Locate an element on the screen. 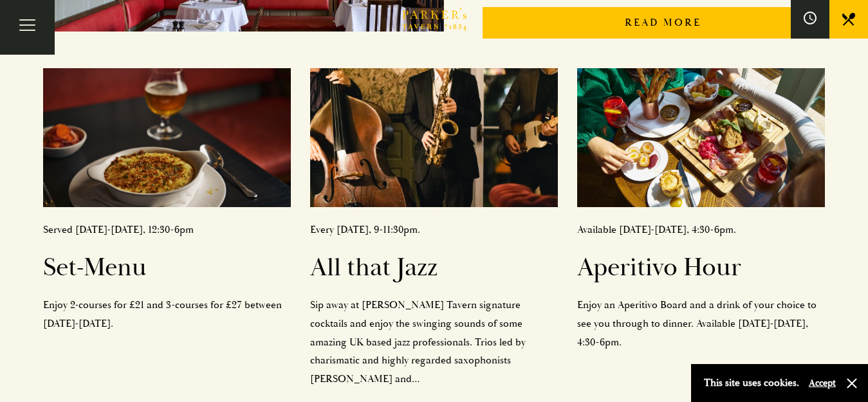  h2: Set-Menu is located at coordinates (167, 268).